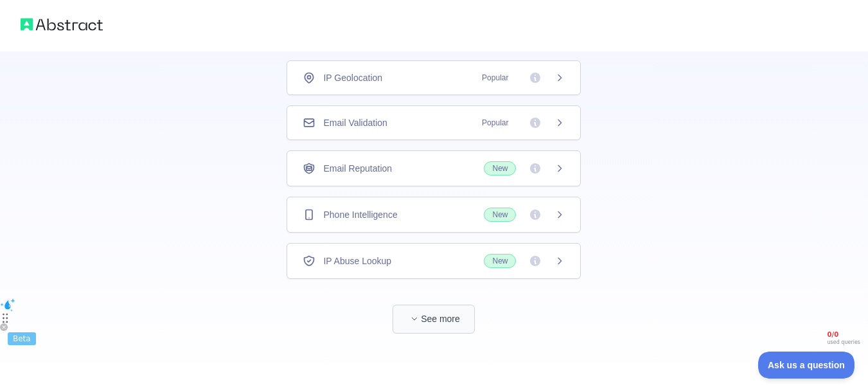 The width and height of the screenshot is (868, 385). I want to click on span: 0 / 0, so click(843, 335).